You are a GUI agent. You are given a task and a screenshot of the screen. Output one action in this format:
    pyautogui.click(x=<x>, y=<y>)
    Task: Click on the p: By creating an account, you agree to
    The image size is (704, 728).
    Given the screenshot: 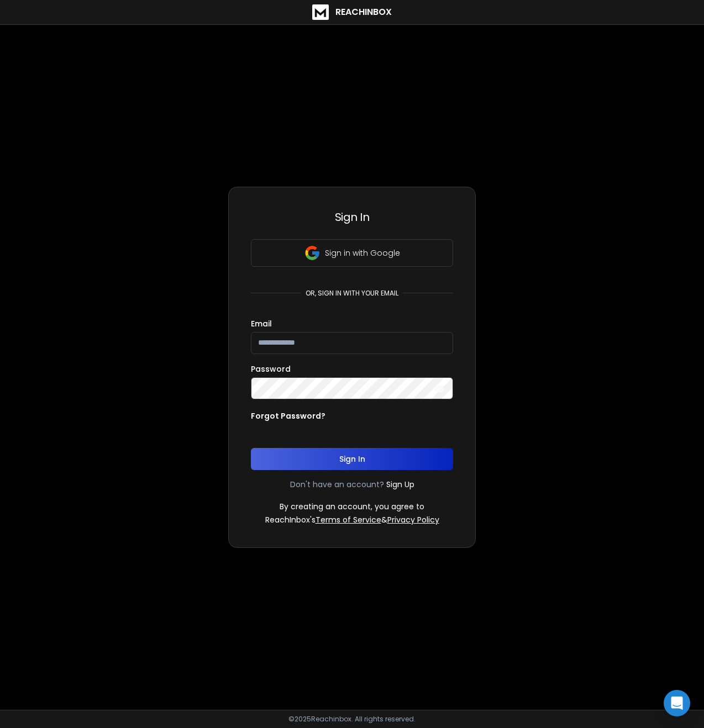 What is the action you would take?
    pyautogui.click(x=352, y=506)
    